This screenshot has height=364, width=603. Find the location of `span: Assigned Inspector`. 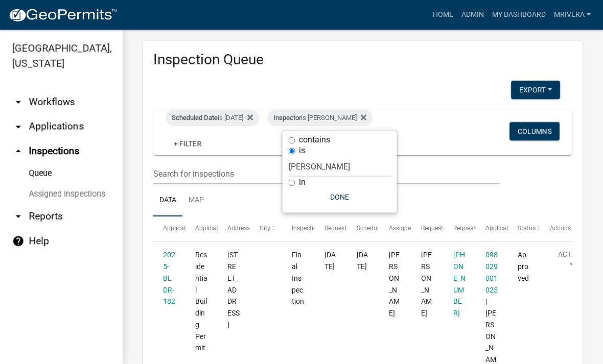

span: Assigned Inspector is located at coordinates (415, 228).